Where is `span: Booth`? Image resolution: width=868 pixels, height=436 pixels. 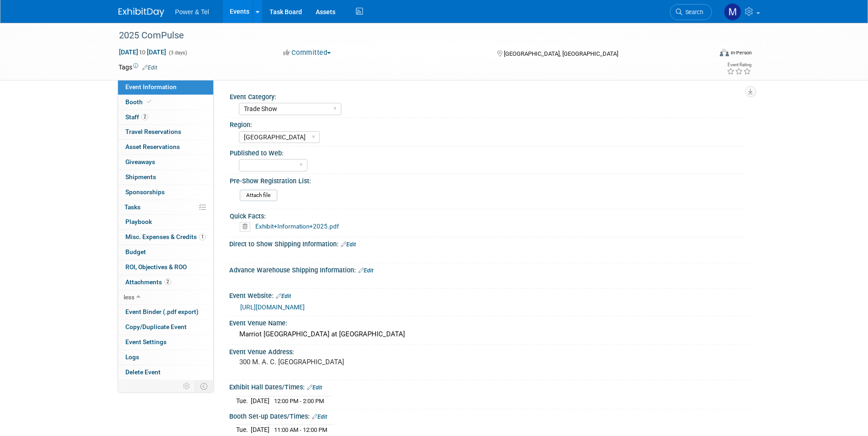 span: Booth is located at coordinates (139, 102).